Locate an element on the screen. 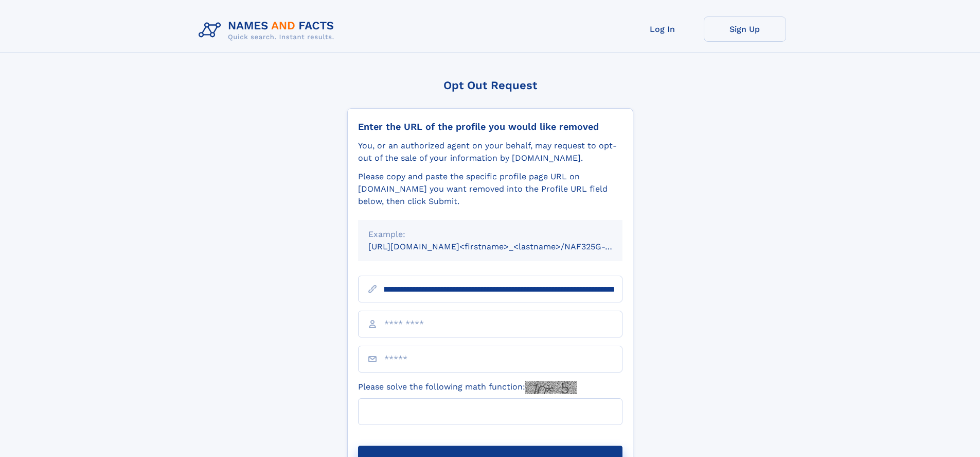 The image size is (980, 457). div: You, or an authorized agent on your behalf, may request to opt-out of the sale of your informatio... is located at coordinates (490, 152).